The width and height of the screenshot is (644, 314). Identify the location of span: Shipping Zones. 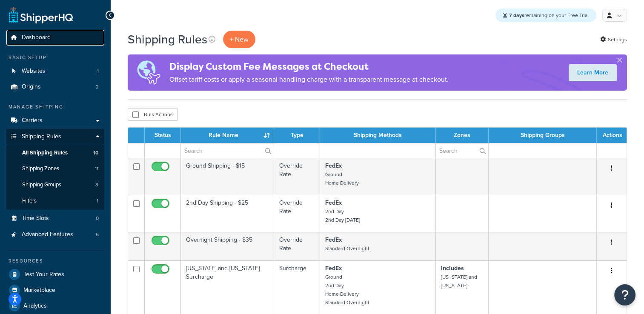
(41, 169).